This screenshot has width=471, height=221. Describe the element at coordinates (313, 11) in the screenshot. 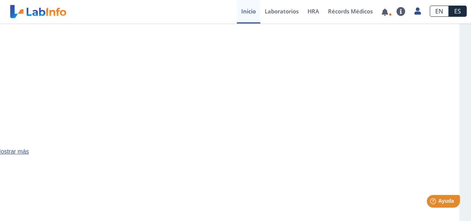

I see `span: HRA` at that location.